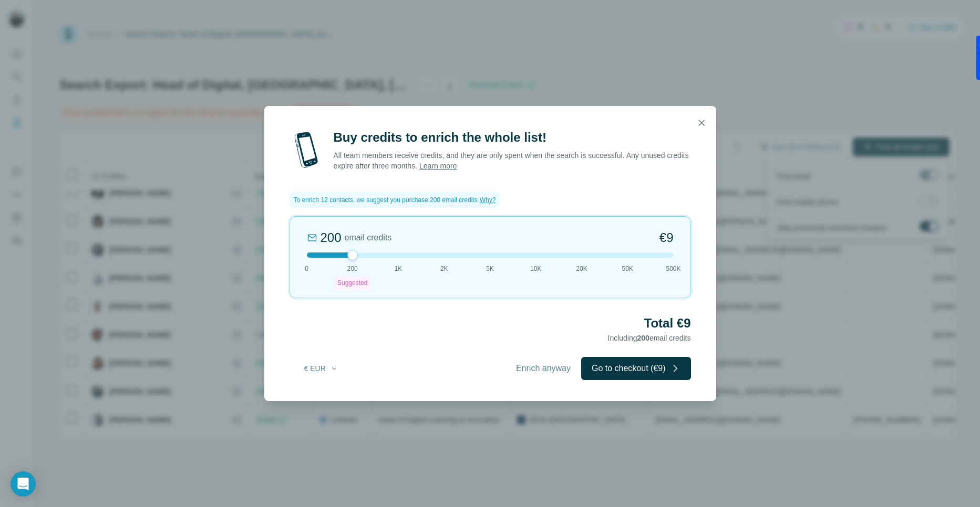  I want to click on h2: Total €9, so click(490, 323).